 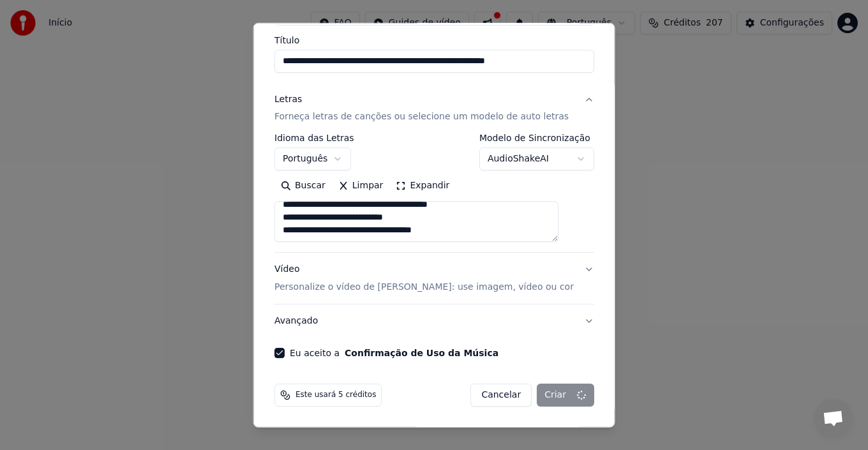 What do you see at coordinates (421, 353) in the screenshot?
I see `button: Eu aceito a` at bounding box center [421, 353].